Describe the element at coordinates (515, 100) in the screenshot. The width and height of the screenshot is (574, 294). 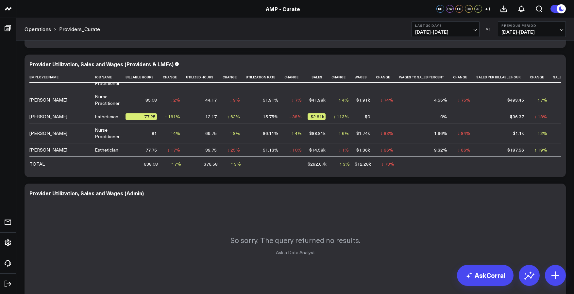
I see `div: $493.45` at that location.